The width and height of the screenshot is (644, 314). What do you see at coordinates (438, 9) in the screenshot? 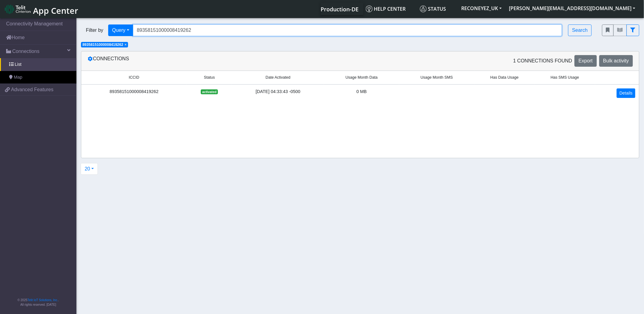
I see `a: Status` at bounding box center [438, 9].